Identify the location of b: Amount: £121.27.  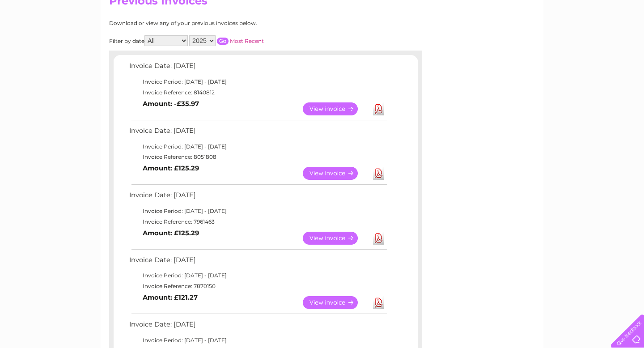
(170, 298).